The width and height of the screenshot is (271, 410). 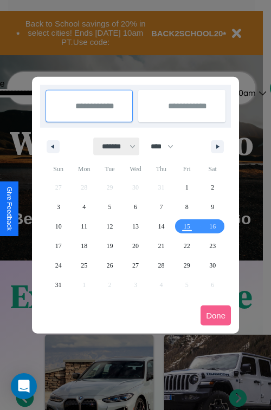 I want to click on button: 28, so click(x=161, y=265).